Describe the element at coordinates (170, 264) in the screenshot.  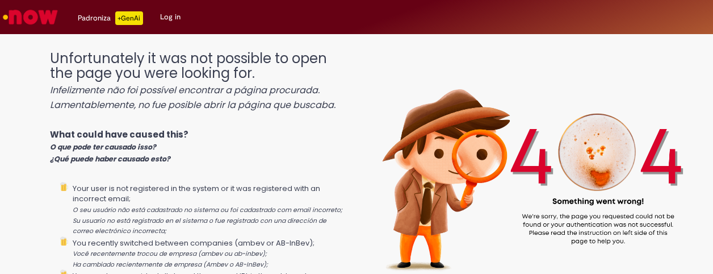
I see `i: Ha cambiado recientemente de empresa (Ambev o AB-InBev);` at that location.